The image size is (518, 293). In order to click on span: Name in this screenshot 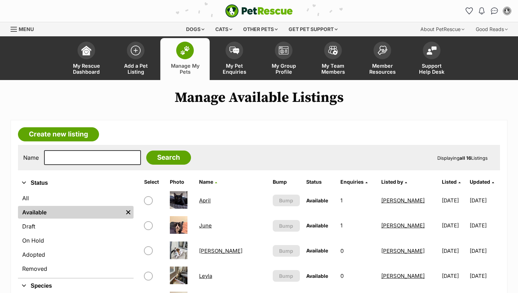, I will do `click(206, 181)`.